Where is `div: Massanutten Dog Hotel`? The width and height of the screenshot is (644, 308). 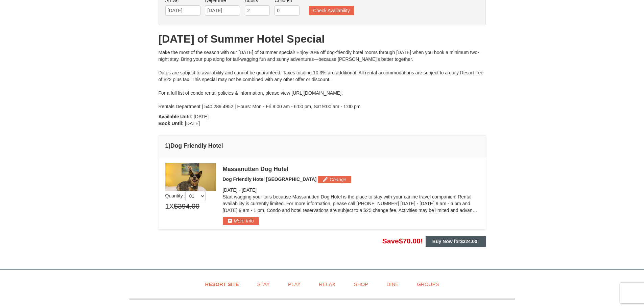
div: Massanutten Dog Hotel is located at coordinates (351, 169).